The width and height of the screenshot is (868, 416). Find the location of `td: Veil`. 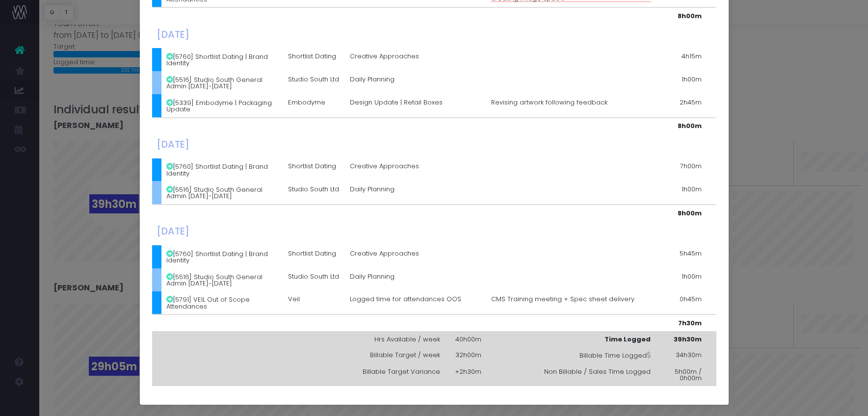

td: Veil is located at coordinates (314, 303).